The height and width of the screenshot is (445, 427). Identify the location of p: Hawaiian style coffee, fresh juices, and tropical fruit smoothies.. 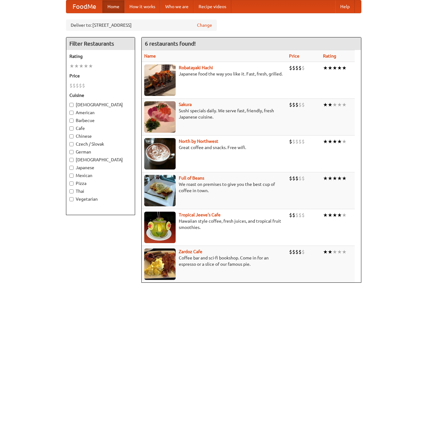
(214, 224).